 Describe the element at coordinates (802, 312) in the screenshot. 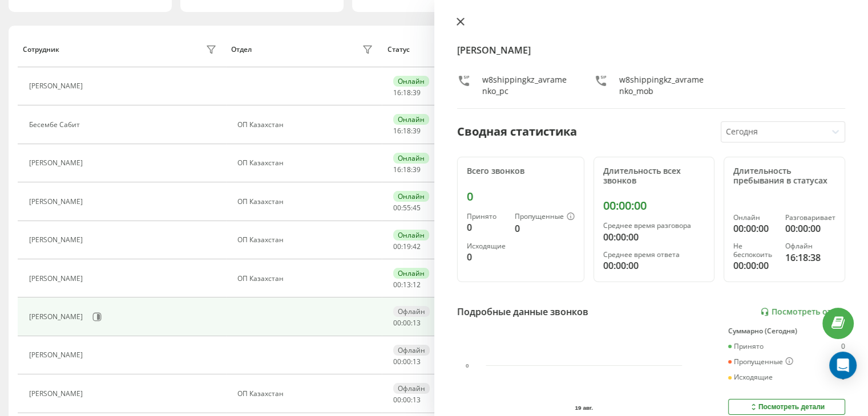

I see `a: Посмотреть отчет` at that location.